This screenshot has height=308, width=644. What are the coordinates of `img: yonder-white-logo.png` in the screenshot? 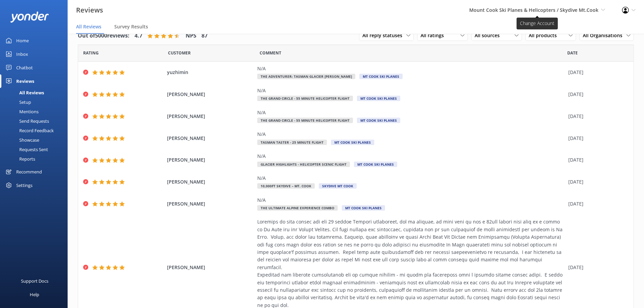 It's located at (30, 17).